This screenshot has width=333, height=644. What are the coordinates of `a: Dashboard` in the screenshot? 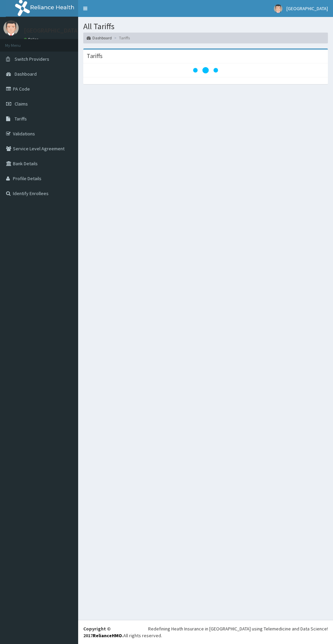 It's located at (99, 38).